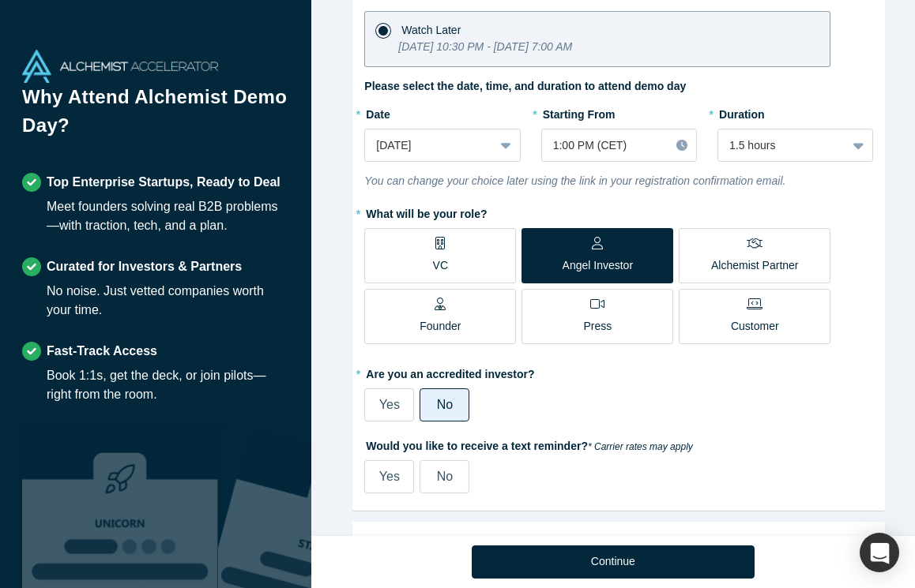 The height and width of the screenshot is (588, 915). What do you see at coordinates (619, 372) in the screenshot?
I see `label: Are you an accredited investor?` at bounding box center [619, 372].